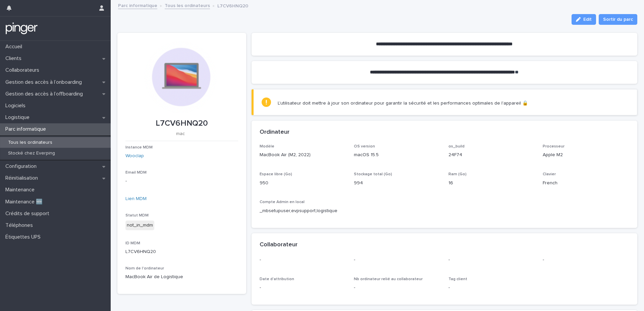  What do you see at coordinates (23, 178) in the screenshot?
I see `p: Réinitialisation` at bounding box center [23, 178].